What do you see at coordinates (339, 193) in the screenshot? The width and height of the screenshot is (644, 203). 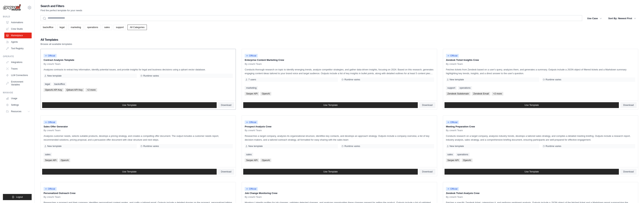 I see `p: Job Change Monitoring Crew` at bounding box center [339, 193].